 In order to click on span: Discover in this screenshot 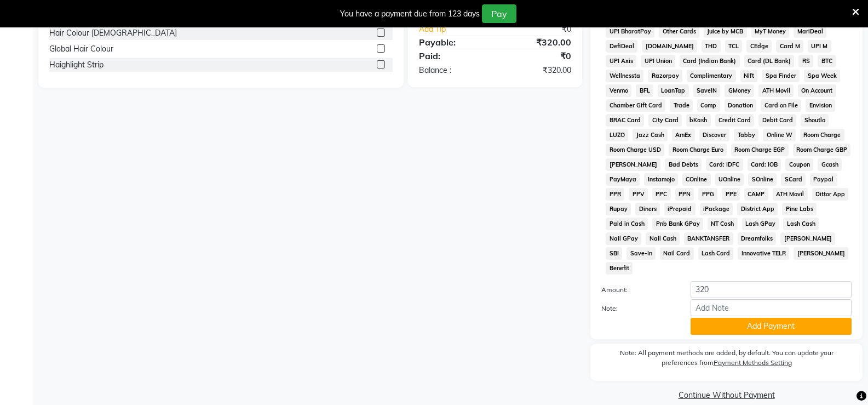, I will do `click(715, 135)`.